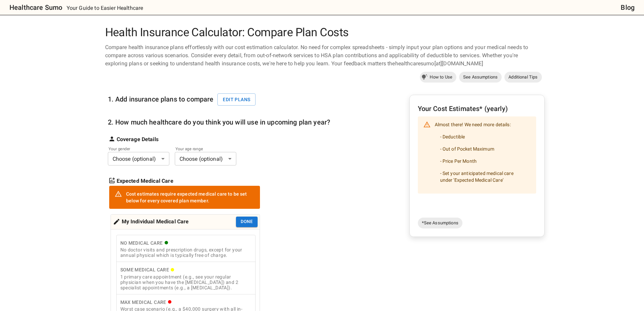 Image resolution: width=644 pixels, height=311 pixels. What do you see at coordinates (184, 99) in the screenshot?
I see `h6: 1. Add insurance plans to compare` at bounding box center [184, 99].